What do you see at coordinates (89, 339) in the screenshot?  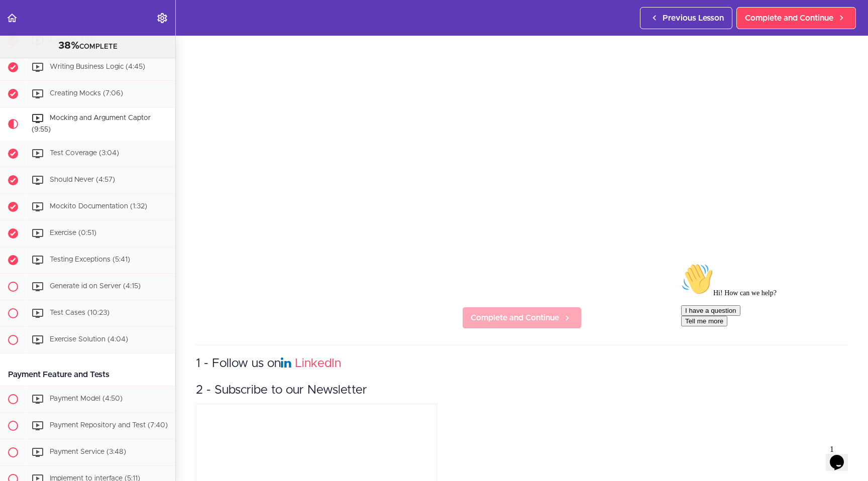 I see `span: Exercise Solution (4:04)` at bounding box center [89, 339].